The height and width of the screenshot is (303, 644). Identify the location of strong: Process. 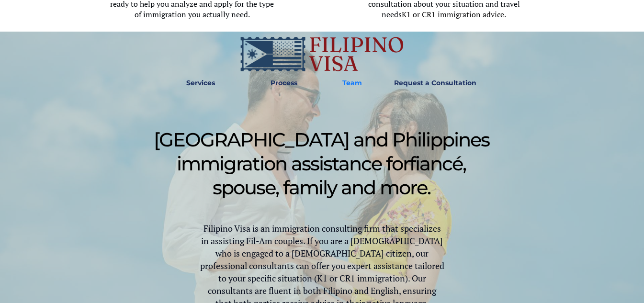
(284, 83).